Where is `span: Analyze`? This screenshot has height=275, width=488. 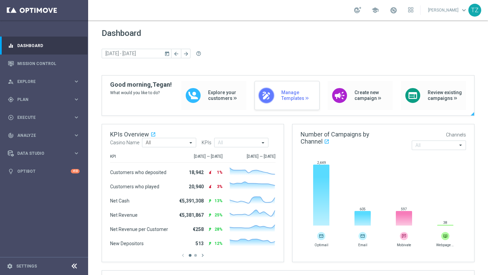 span: Analyze is located at coordinates (45, 136).